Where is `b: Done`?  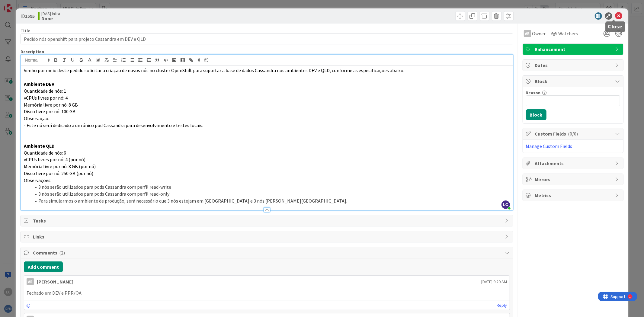 b: Done is located at coordinates (51, 19).